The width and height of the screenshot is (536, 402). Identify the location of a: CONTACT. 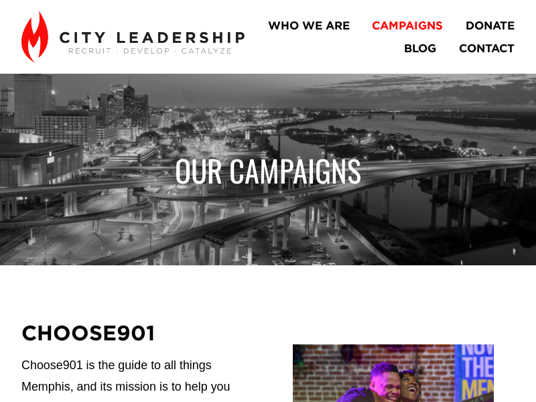
(487, 48).